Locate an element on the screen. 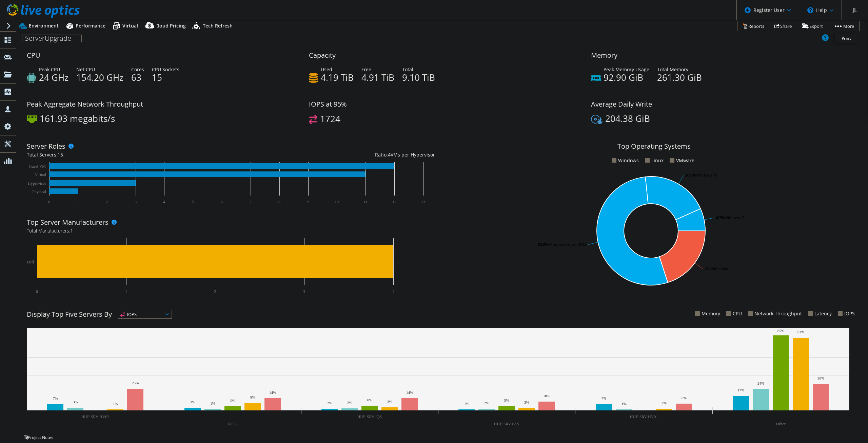  text: 17% is located at coordinates (741, 390).